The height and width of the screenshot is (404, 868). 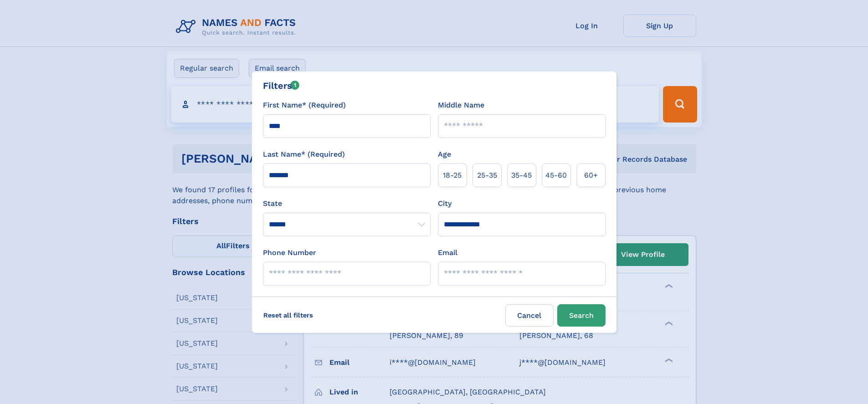 What do you see at coordinates (591, 176) in the screenshot?
I see `span: 60+` at bounding box center [591, 176].